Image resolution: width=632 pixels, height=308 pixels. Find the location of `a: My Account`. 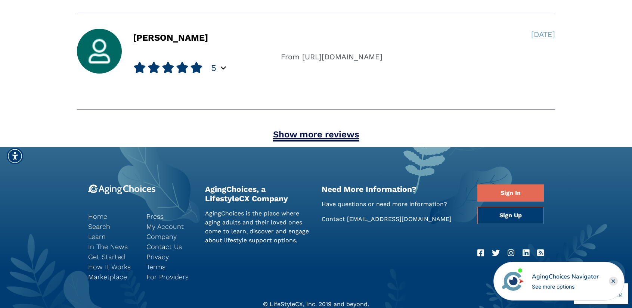

a: My Account is located at coordinates (170, 226).